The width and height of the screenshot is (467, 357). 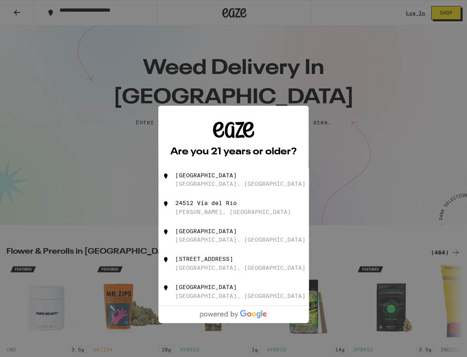 What do you see at coordinates (31, 9) in the screenshot?
I see `span: Hi. Need any help?` at bounding box center [31, 9].